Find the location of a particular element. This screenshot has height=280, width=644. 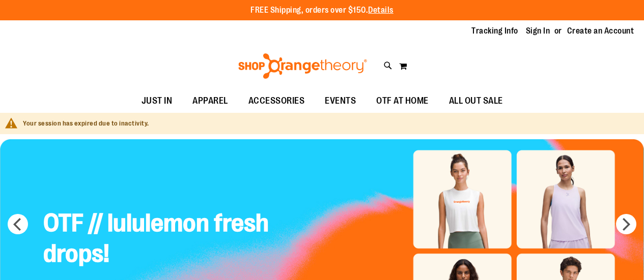

span: JUST IN is located at coordinates (157, 101).